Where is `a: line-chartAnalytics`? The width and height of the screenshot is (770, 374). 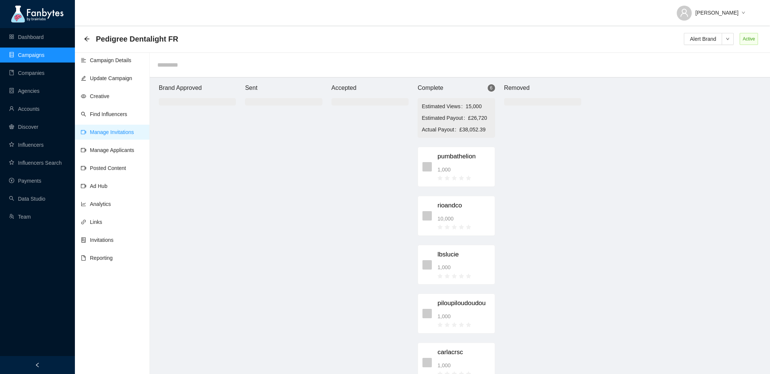 a: line-chartAnalytics is located at coordinates (96, 204).